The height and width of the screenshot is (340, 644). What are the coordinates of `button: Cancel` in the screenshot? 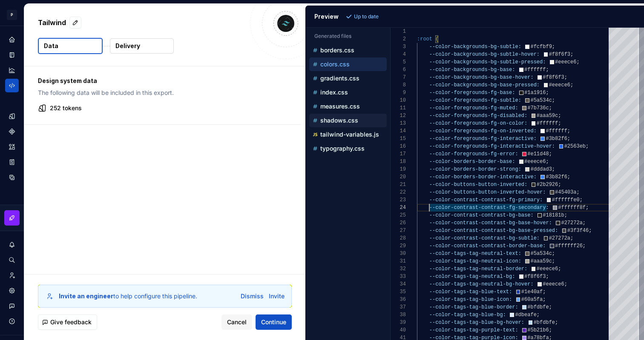 It's located at (237, 322).